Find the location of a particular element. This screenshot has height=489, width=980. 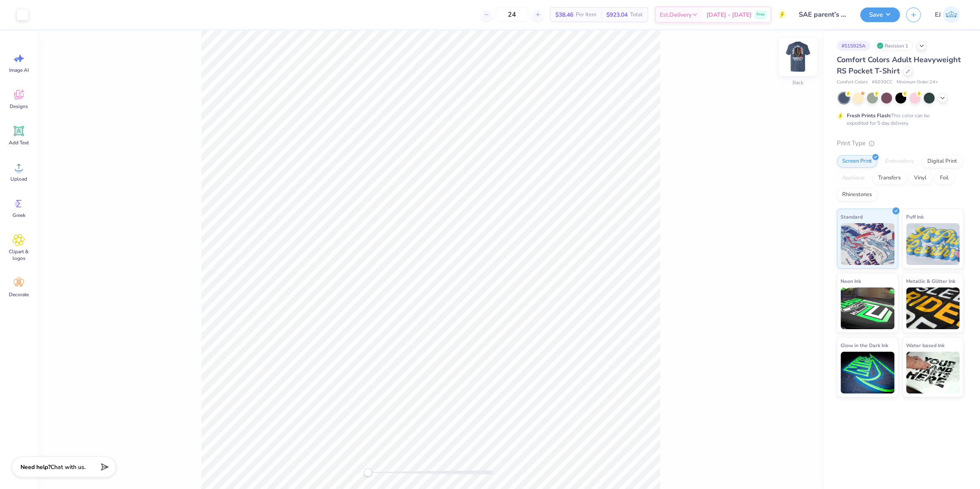

img: Neon Ink is located at coordinates (867, 308).